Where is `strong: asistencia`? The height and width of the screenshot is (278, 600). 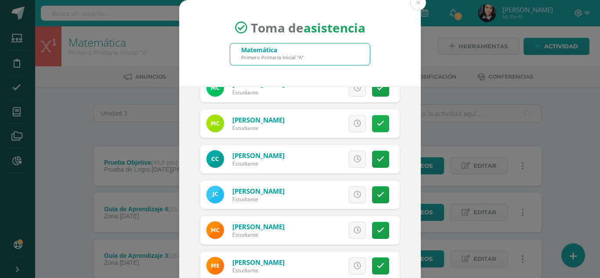
strong: asistencia is located at coordinates (334, 28).